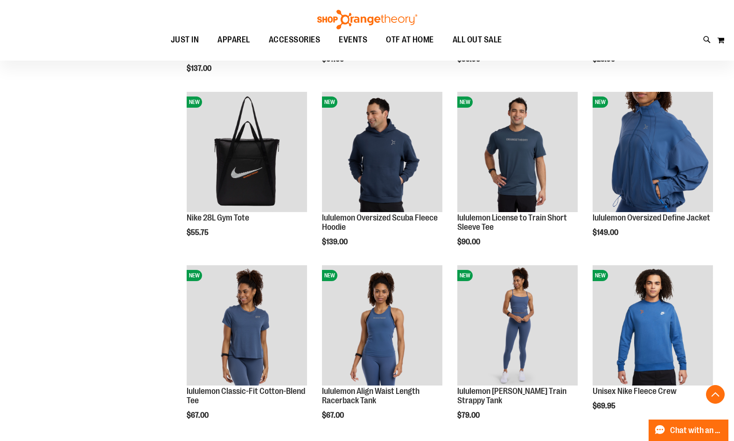 The height and width of the screenshot is (441, 734). Describe the element at coordinates (517, 326) in the screenshot. I see `a: lululemon Wunder Train Strappy TankNEW` at that location.